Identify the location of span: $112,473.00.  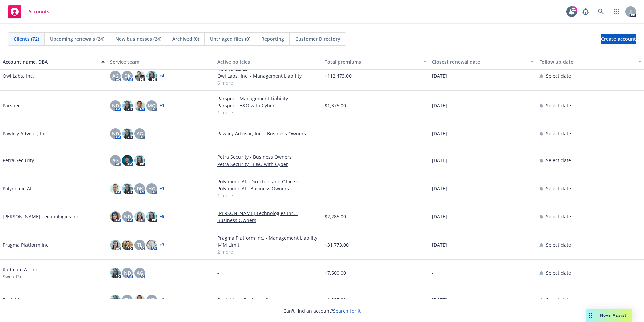
(338, 76).